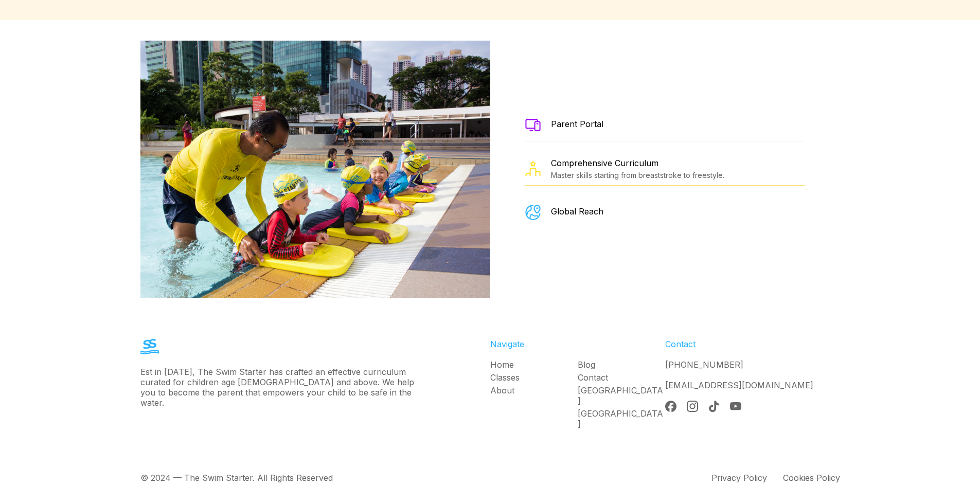  Describe the element at coordinates (739, 478) in the screenshot. I see `div: Privacy Policy` at that location.